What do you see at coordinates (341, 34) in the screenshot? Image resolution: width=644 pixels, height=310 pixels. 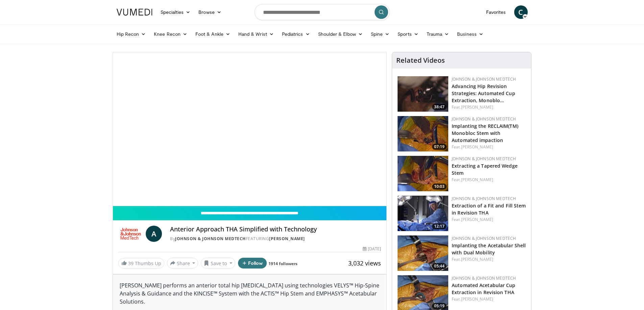 I see `a: Shoulder & Elbow` at bounding box center [341, 34].